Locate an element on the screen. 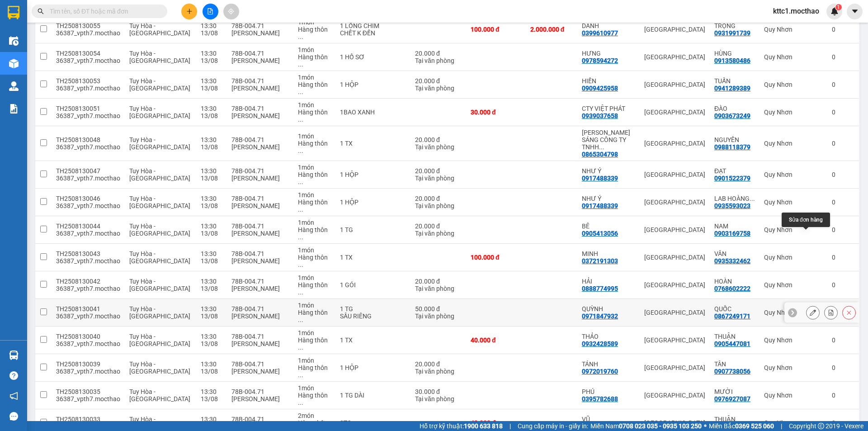 Image resolution: width=868 pixels, height=431 pixels. div: 0971847932 is located at coordinates (600, 316).